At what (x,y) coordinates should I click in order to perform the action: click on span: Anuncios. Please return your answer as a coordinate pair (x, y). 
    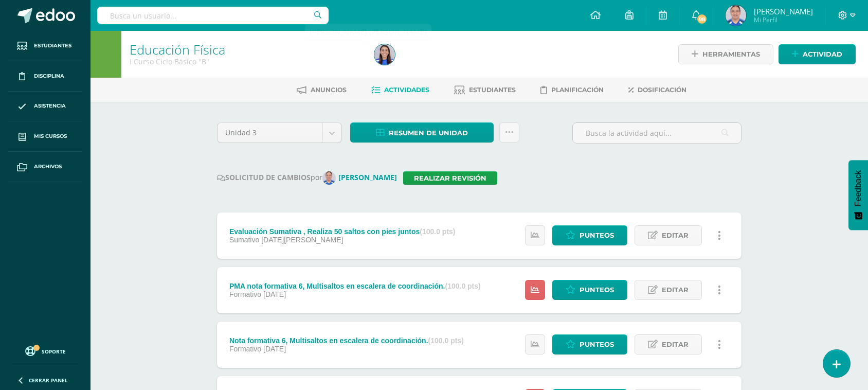
    Looking at the image, I should click on (329, 89).